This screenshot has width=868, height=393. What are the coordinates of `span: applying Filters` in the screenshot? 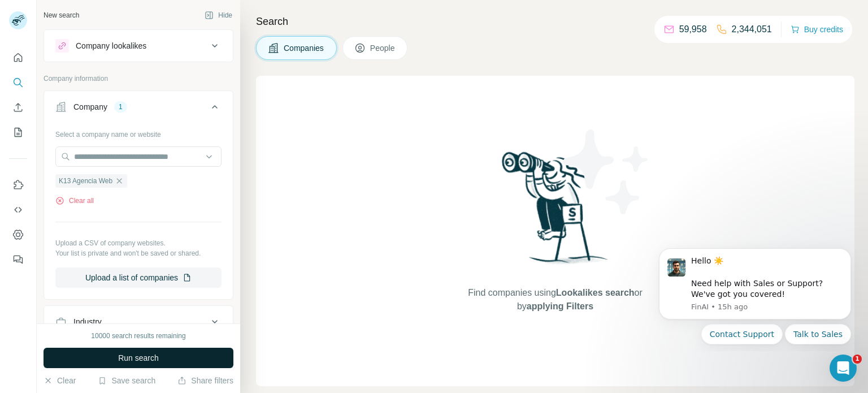 It's located at (560, 306).